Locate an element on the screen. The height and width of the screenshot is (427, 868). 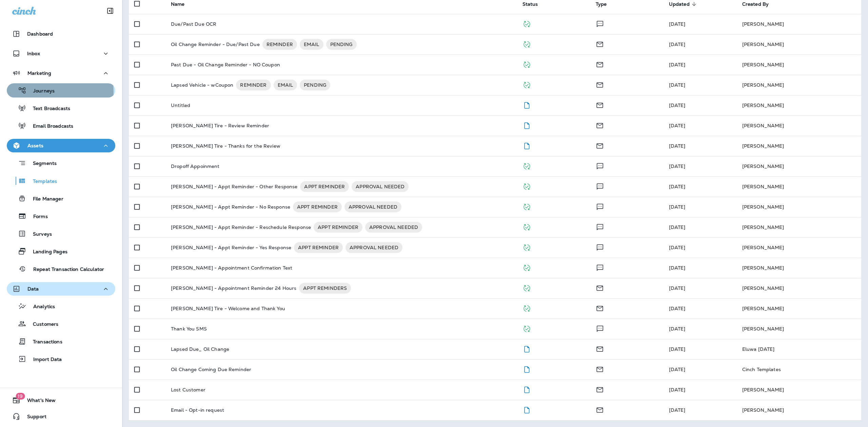
p: Text Broadcasts is located at coordinates (48, 109).